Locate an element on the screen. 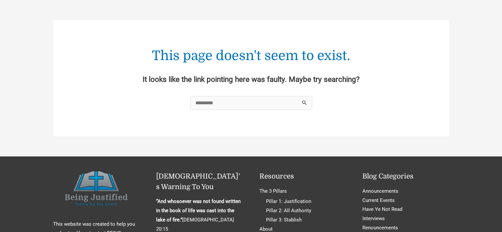 This screenshot has width=502, height=232. a: Pillar 2: All Authority is located at coordinates (288, 210).